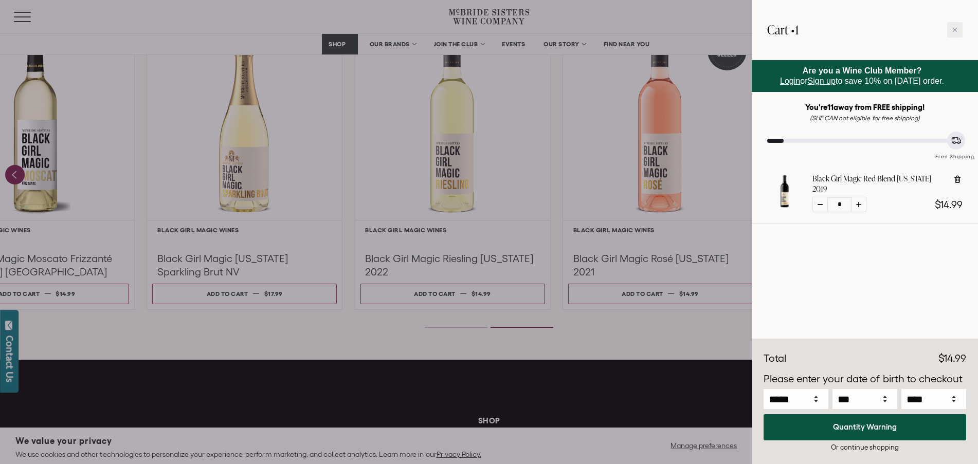 The height and width of the screenshot is (464, 978). I want to click on p: Please enter your date of birth to checkout, so click(865, 379).